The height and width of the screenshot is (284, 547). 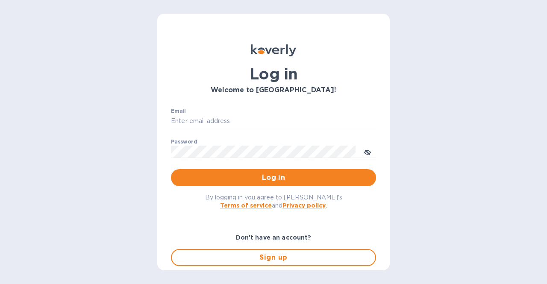 What do you see at coordinates (184, 142) in the screenshot?
I see `label: Password` at bounding box center [184, 142].